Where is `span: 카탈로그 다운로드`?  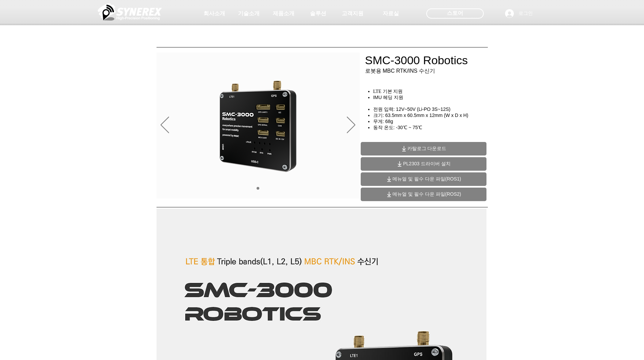
span: 카탈로그 다운로드 is located at coordinates (427, 149).